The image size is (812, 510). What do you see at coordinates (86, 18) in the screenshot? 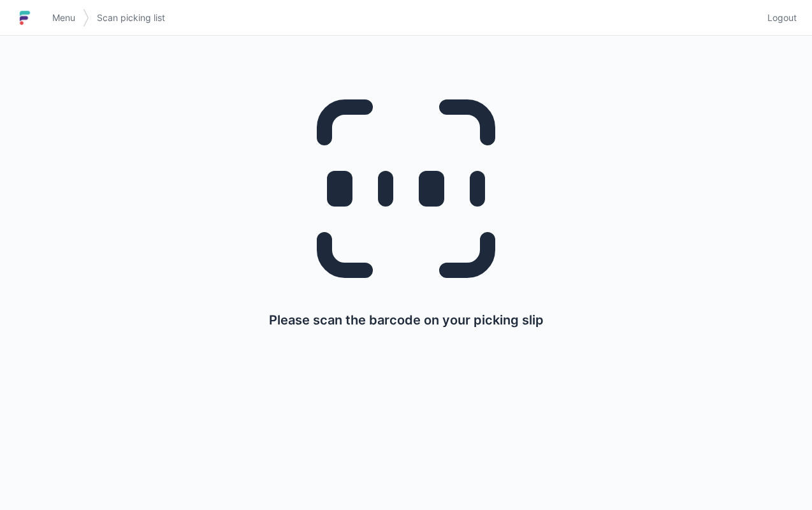
I see `img: svg>` at bounding box center [86, 18].